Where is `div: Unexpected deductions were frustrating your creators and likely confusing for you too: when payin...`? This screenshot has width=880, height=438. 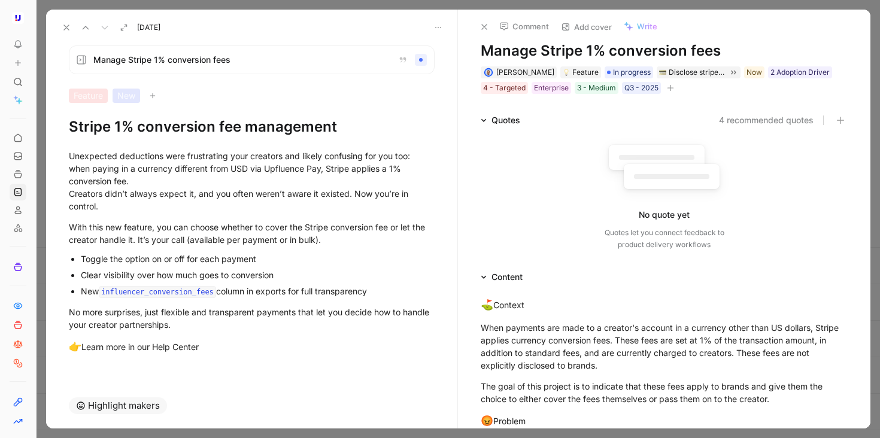 div: Unexpected deductions were frustrating your creators and likely confusing for you too: when payin... is located at coordinates (251, 181).